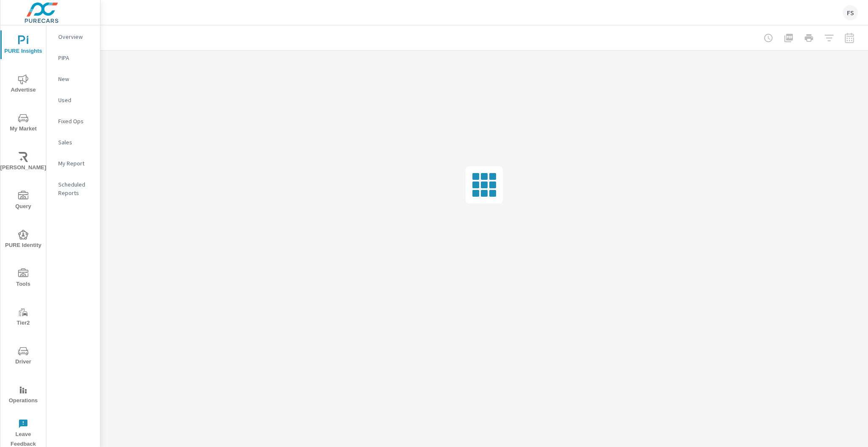  I want to click on span: Advertise, so click(23, 85).